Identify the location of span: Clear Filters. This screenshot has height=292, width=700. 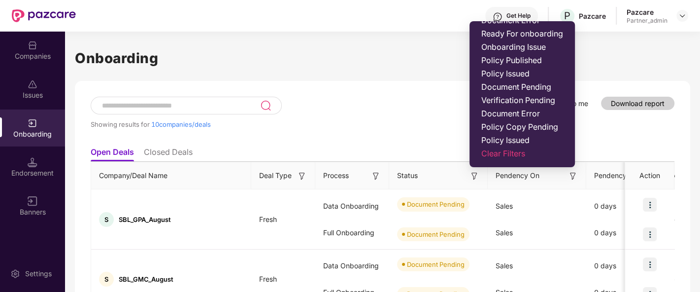
(522, 153).